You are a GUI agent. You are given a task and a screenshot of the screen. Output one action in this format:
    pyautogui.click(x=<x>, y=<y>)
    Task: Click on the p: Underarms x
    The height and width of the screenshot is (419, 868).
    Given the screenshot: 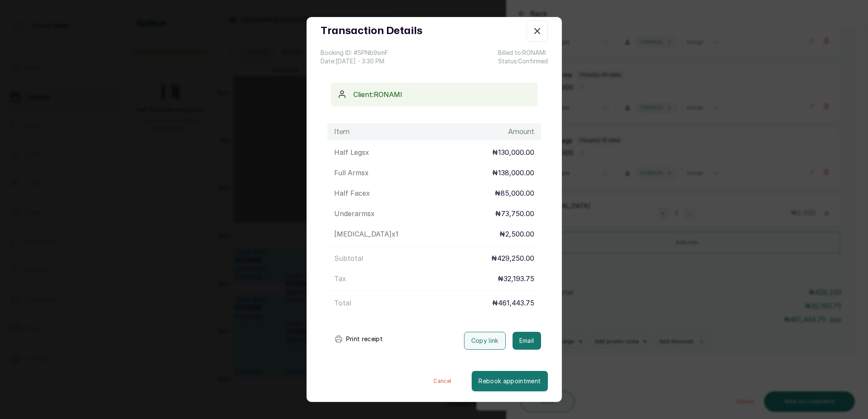 What is the action you would take?
    pyautogui.click(x=354, y=213)
    